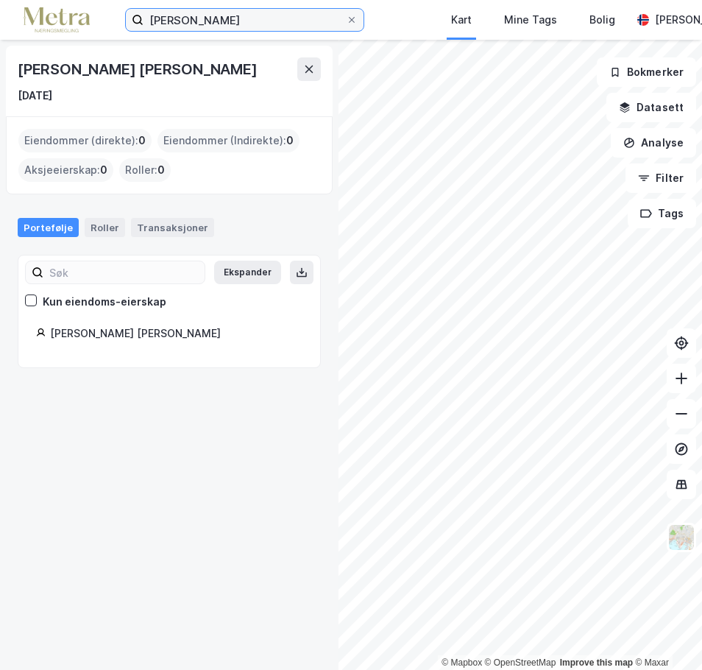 This screenshot has width=702, height=670. What do you see at coordinates (105, 227) in the screenshot?
I see `div: Roller` at bounding box center [105, 227].